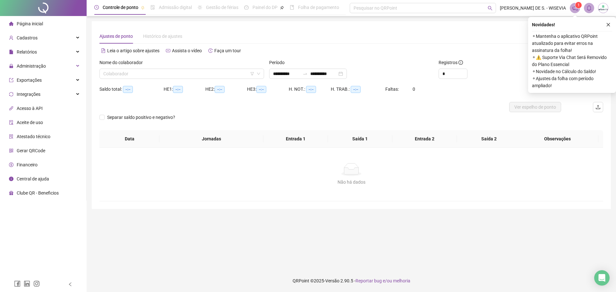 Image resolution: width=616 pixels, height=292 pixels. Describe the element at coordinates (11, 108) in the screenshot. I see `span: api` at that location.